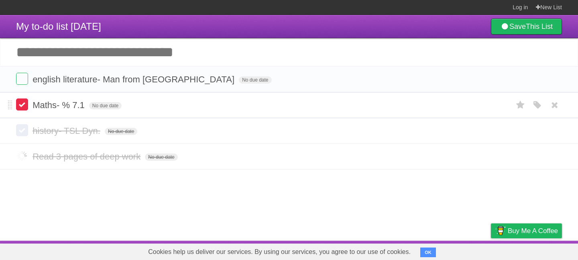 The width and height of the screenshot is (578, 260). What do you see at coordinates (59, 105) in the screenshot?
I see `span: Maths- % 7.1` at bounding box center [59, 105].